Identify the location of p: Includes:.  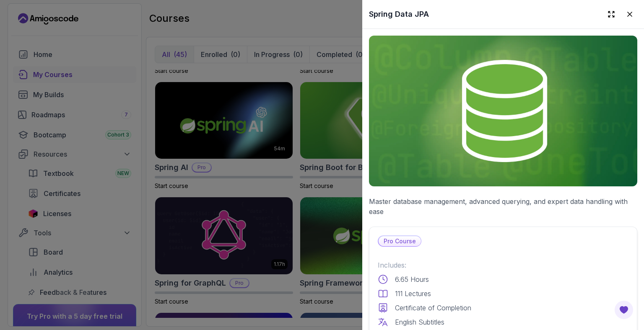
(503, 265).